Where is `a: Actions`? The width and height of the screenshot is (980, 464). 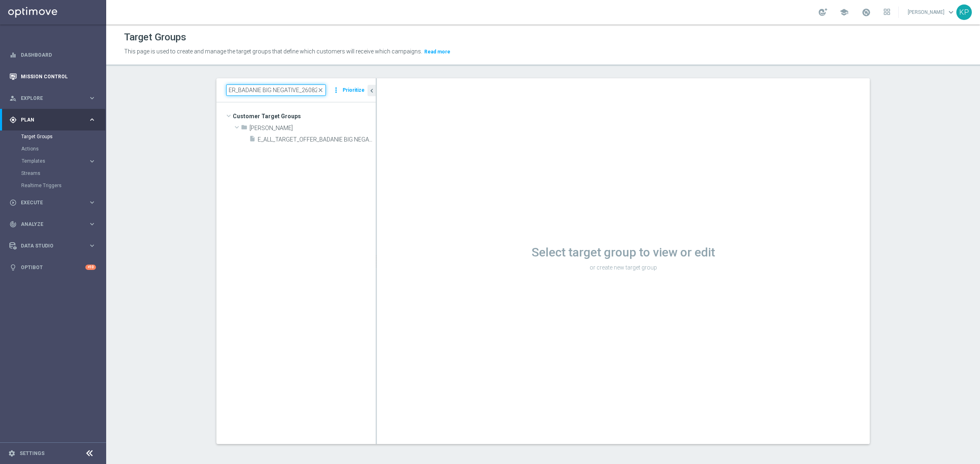 a: Actions is located at coordinates (53, 149).